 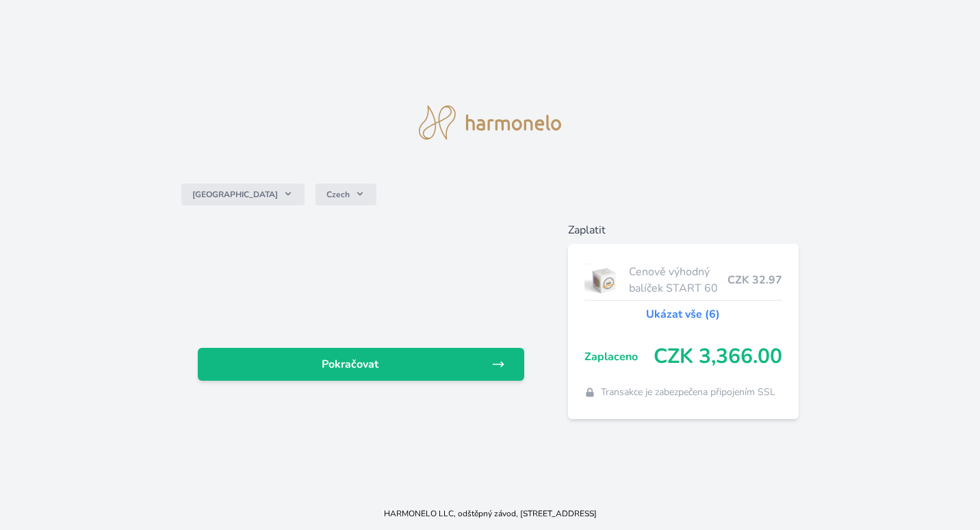 What do you see at coordinates (755, 280) in the screenshot?
I see `span: CZK 32.97` at bounding box center [755, 280].